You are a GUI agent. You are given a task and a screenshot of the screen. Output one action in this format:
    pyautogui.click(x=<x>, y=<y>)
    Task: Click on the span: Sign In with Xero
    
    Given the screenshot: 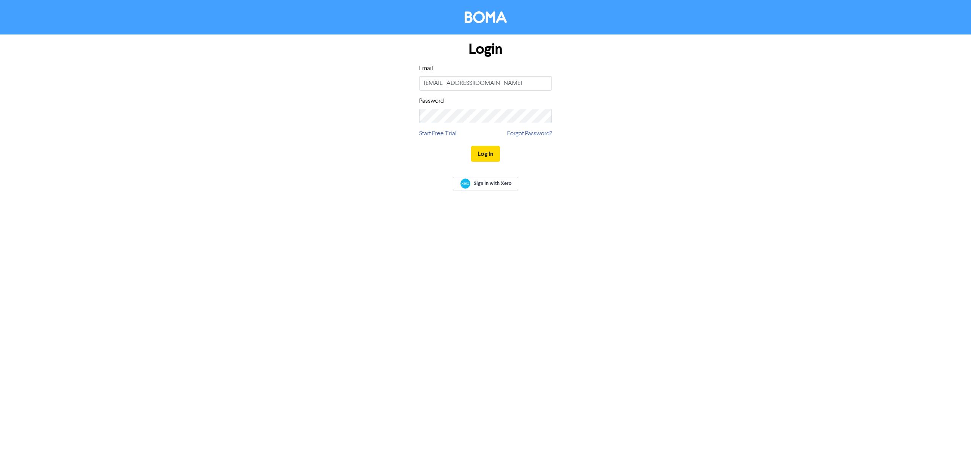 What is the action you would take?
    pyautogui.click(x=492, y=183)
    